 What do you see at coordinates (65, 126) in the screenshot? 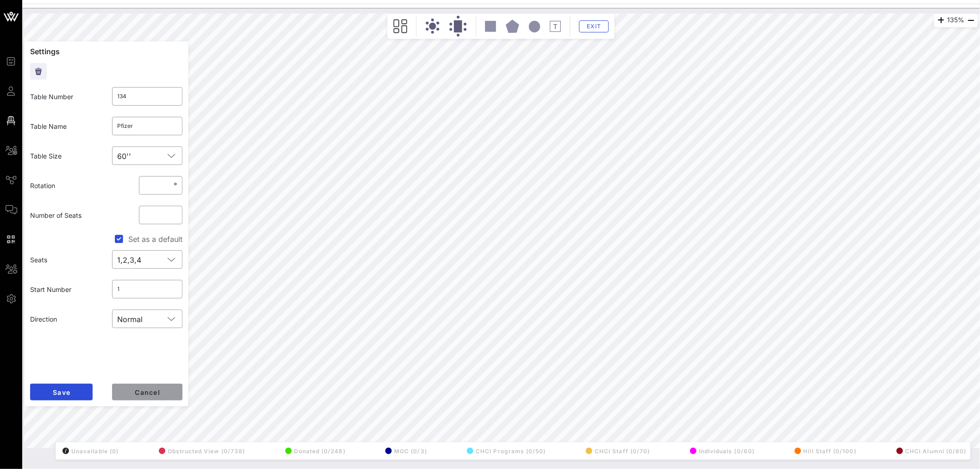
I see `div: Table Name` at bounding box center [65, 126].